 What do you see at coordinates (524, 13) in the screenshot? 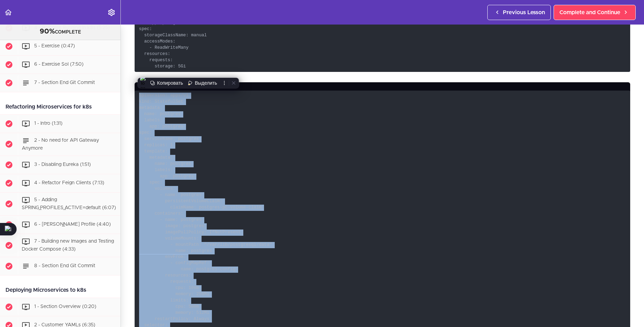
I see `span: Previous Lesson` at bounding box center [524, 13].